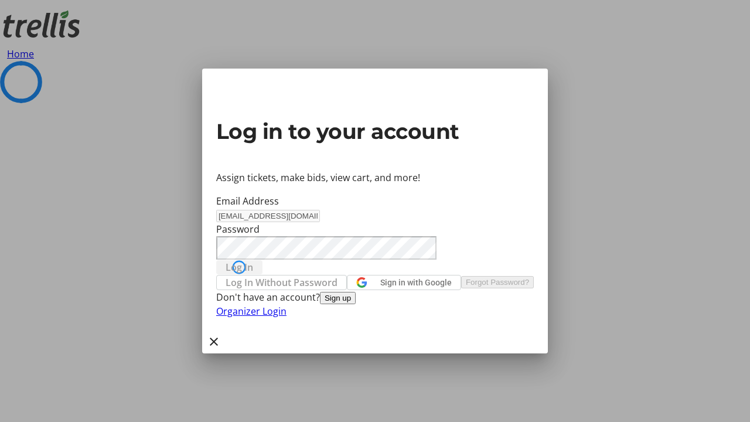 The height and width of the screenshot is (422, 750). What do you see at coordinates (375, 131) in the screenshot?
I see `h2: Log in to your account` at bounding box center [375, 131].